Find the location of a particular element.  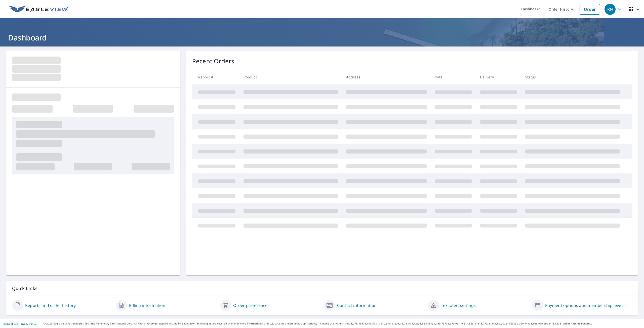

th: Delivery is located at coordinates (499, 77).